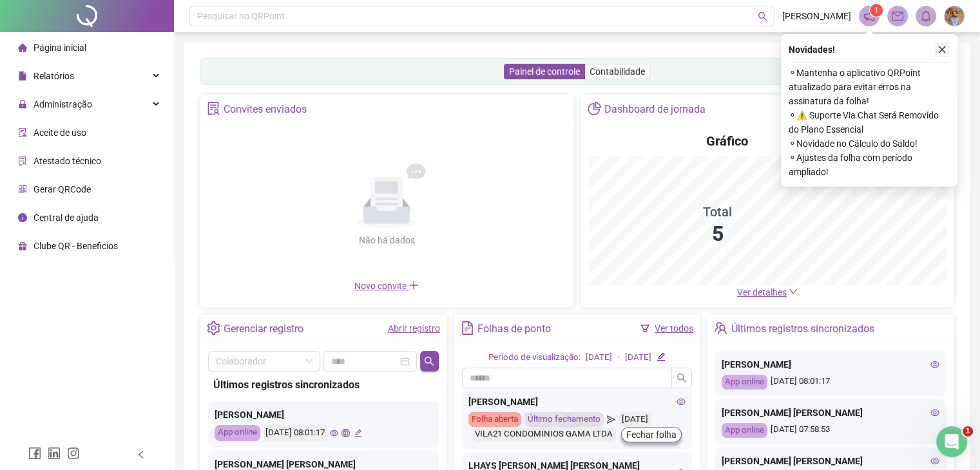 The image size is (980, 470). Describe the element at coordinates (617, 72) in the screenshot. I see `span: Contabilidade` at that location.